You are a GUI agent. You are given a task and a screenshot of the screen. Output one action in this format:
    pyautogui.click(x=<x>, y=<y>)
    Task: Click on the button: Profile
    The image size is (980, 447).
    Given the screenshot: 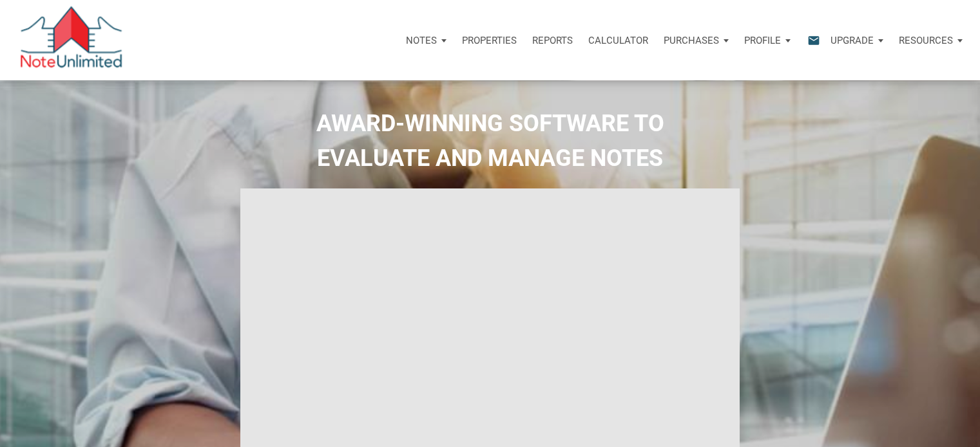 What is the action you would take?
    pyautogui.click(x=768, y=40)
    